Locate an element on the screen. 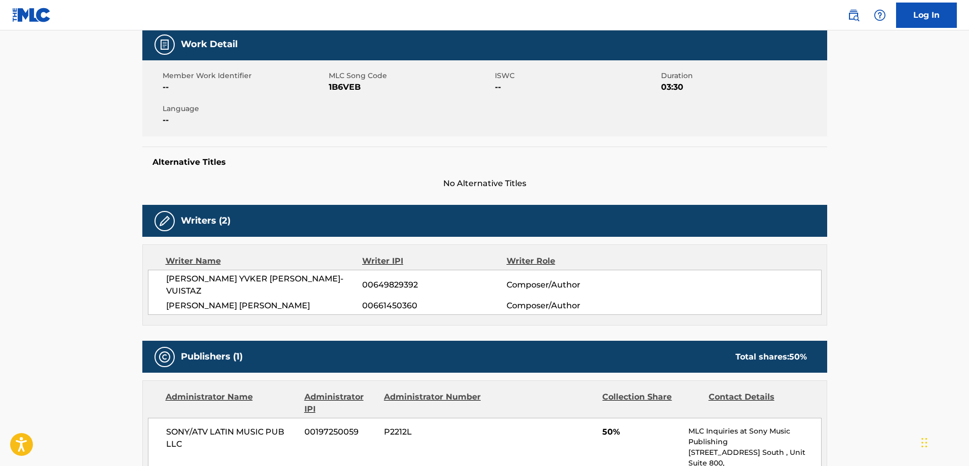 The image size is (969, 466). div: Chat Widget is located at coordinates (944, 441).